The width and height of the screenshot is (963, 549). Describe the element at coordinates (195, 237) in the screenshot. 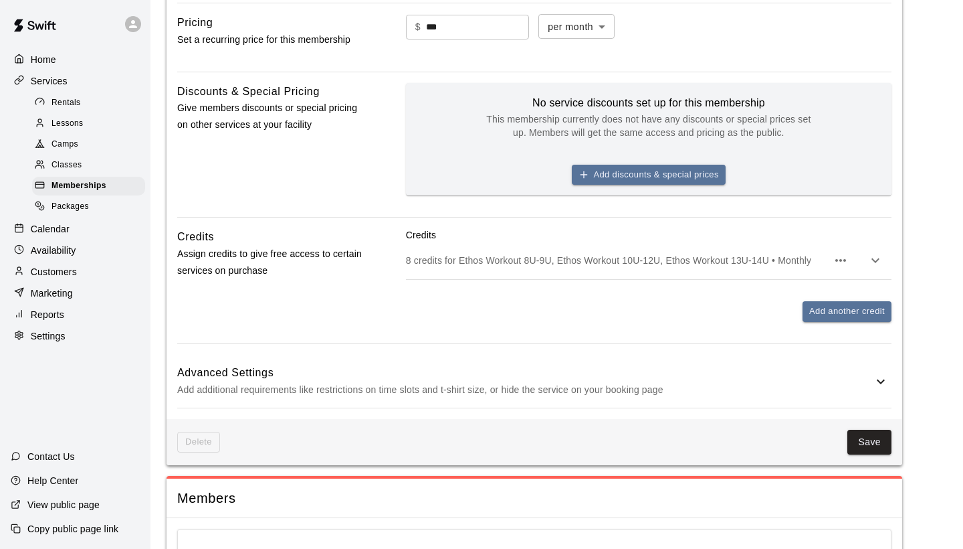

I see `h6: Credits` at that location.